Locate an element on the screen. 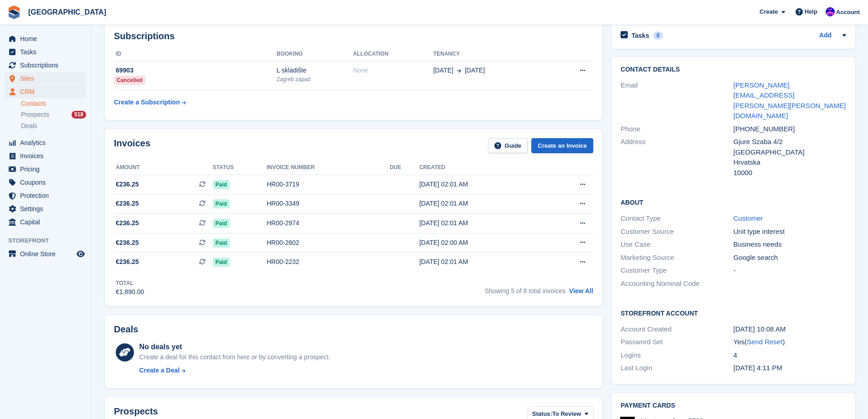  span: Storefront is located at coordinates (49, 241).